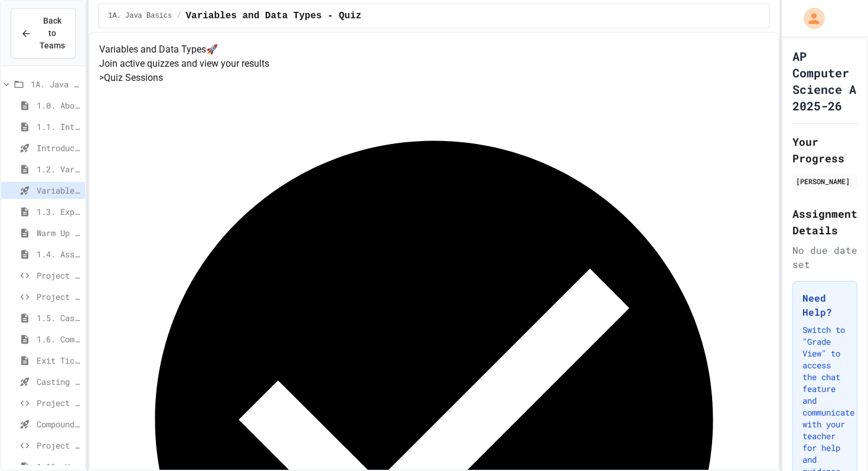  I want to click on span: 1.5. Casting and Ranges of Values, so click(59, 317).